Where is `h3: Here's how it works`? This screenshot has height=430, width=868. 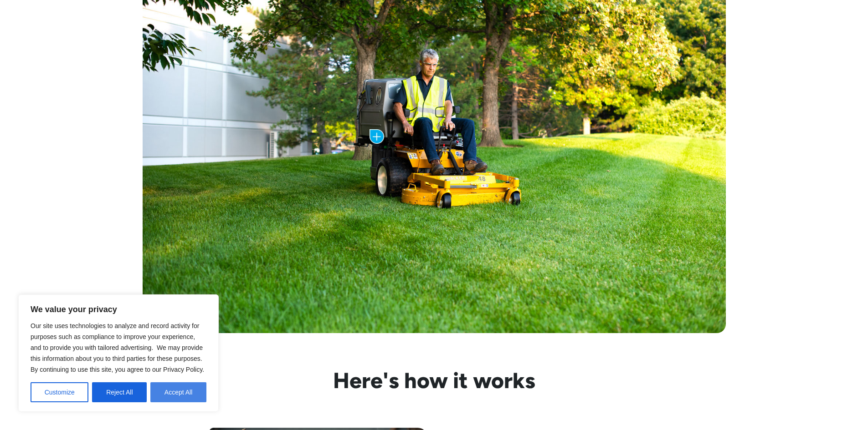
h3: Here's how it works is located at coordinates (434, 381).